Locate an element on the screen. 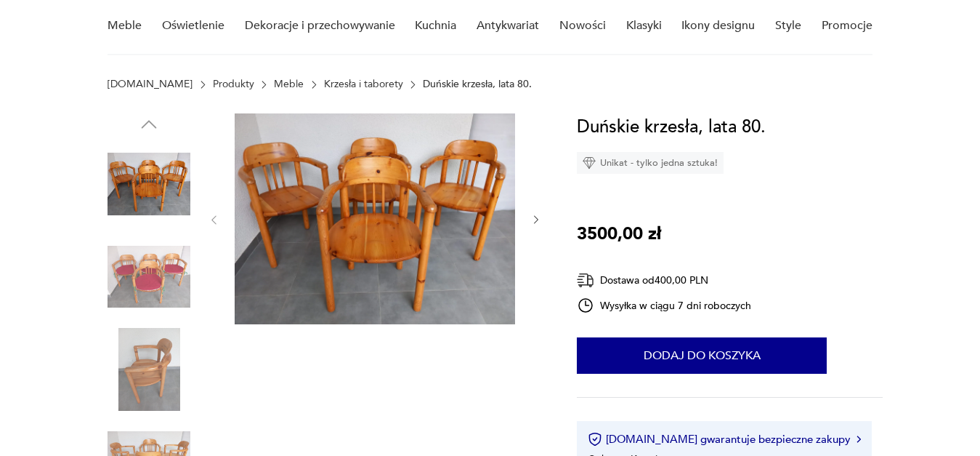 This screenshot has height=456, width=980. a: Krzesła i taborety is located at coordinates (363, 84).